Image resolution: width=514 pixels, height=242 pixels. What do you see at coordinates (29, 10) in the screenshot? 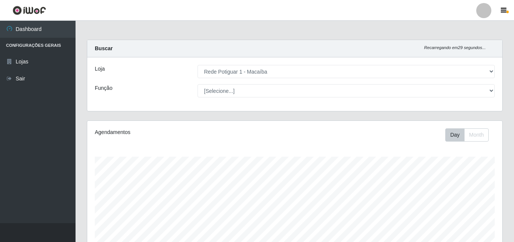
I see `img: CoreUI Logo` at bounding box center [29, 10].